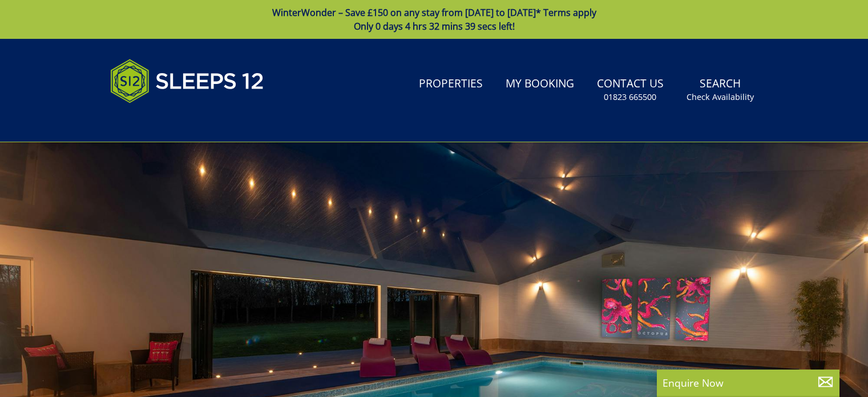 This screenshot has height=397, width=868. What do you see at coordinates (720, 97) in the screenshot?
I see `small: Check Availability` at bounding box center [720, 97].